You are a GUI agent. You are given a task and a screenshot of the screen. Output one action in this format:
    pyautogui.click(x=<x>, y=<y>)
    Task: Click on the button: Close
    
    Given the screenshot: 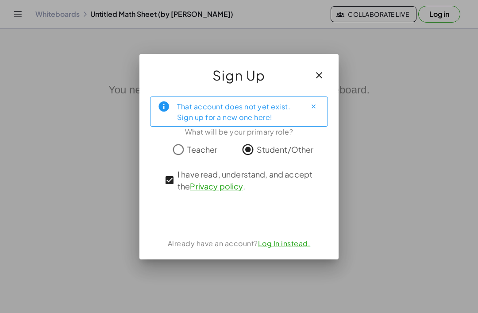 What is the action you would take?
    pyautogui.click(x=314, y=107)
    